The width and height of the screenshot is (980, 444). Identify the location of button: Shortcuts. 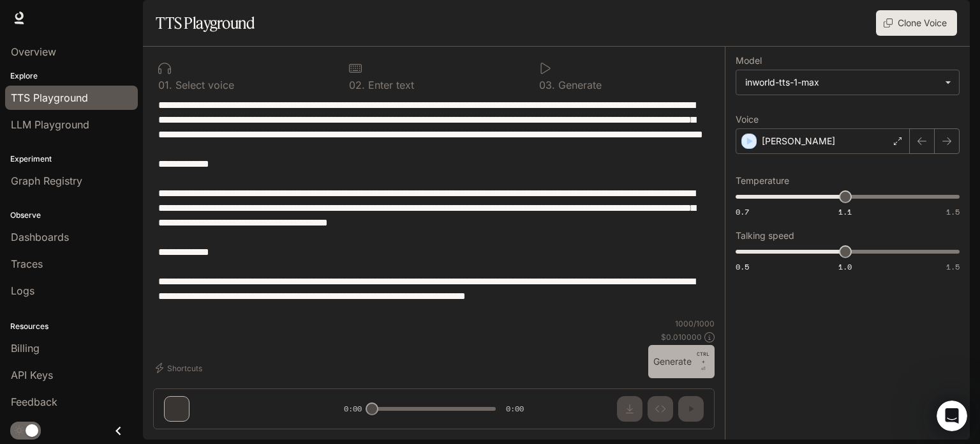
(180, 367).